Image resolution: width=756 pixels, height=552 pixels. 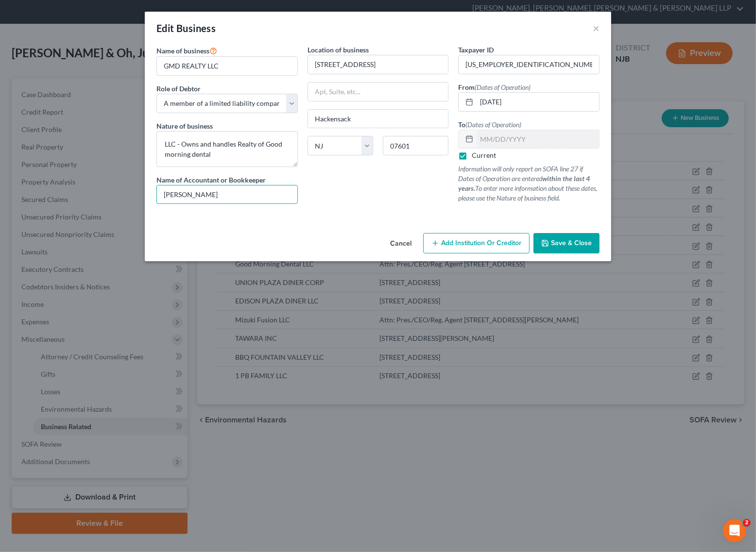 What do you see at coordinates (196, 28) in the screenshot?
I see `span: Business` at bounding box center [196, 28].